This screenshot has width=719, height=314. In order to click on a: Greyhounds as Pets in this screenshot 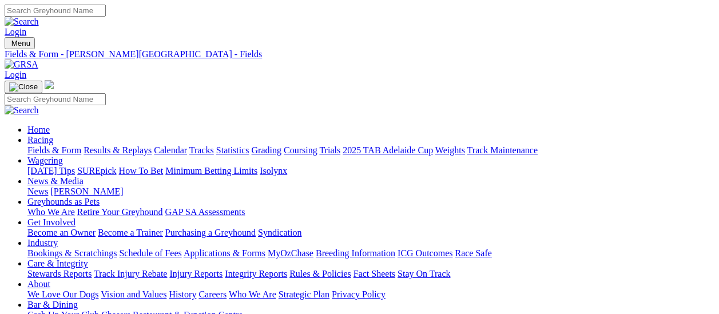, I will do `click(64, 201)`.